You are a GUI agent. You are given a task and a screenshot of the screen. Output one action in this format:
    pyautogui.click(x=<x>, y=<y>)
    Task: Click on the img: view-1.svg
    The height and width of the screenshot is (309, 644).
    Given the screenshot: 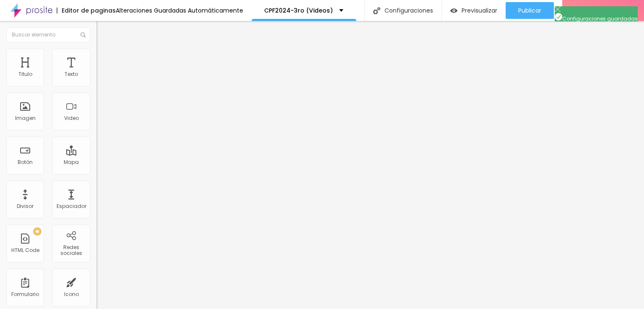 What is the action you would take?
    pyautogui.click(x=454, y=10)
    